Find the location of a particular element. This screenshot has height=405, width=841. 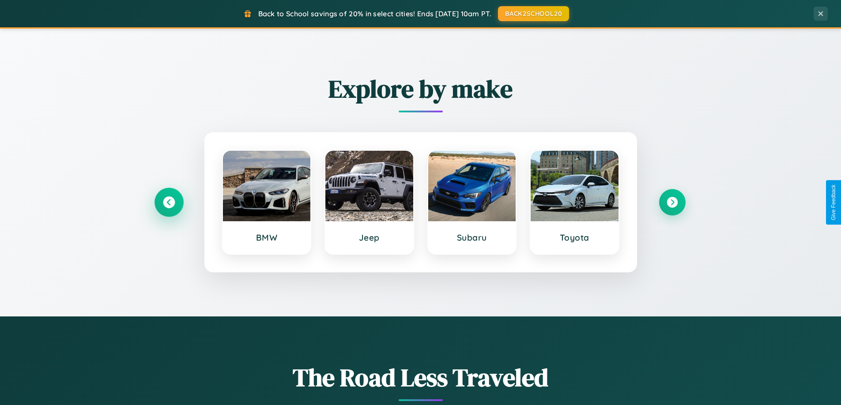

h3: Jeep is located at coordinates (369, 238).